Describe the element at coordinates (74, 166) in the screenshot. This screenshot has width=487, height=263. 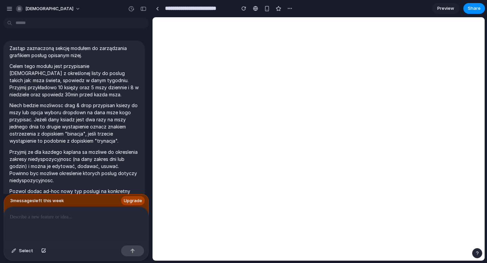
I see `p: Przyjmij ze dla kazdego kaplana sa mozliwe do okreslenia zakresy niedyspozycyjnosc (na dany zakre...` at that location.